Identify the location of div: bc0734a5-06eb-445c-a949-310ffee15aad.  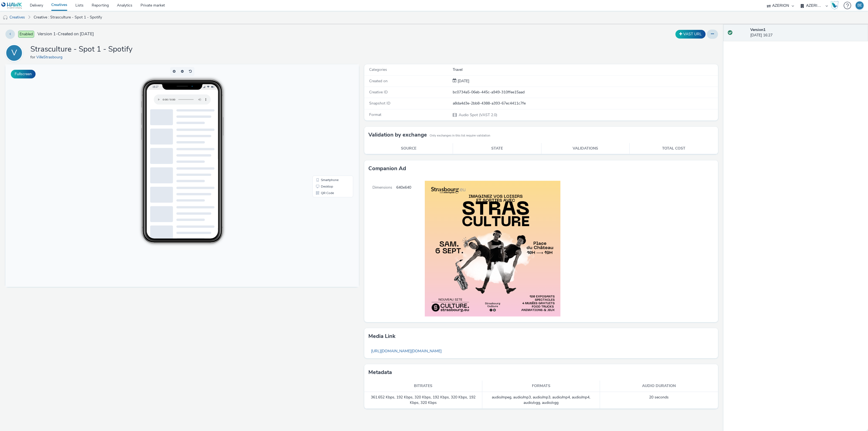
(585, 92).